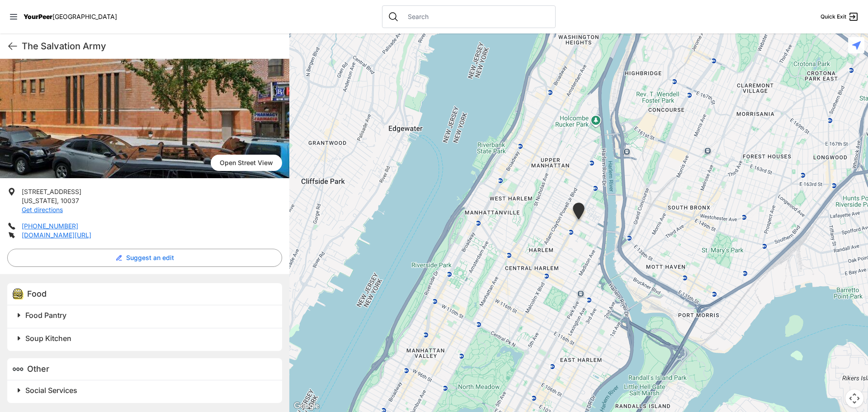 The image size is (868, 412). What do you see at coordinates (476, 17) in the screenshot?
I see `input: Search` at bounding box center [476, 17].